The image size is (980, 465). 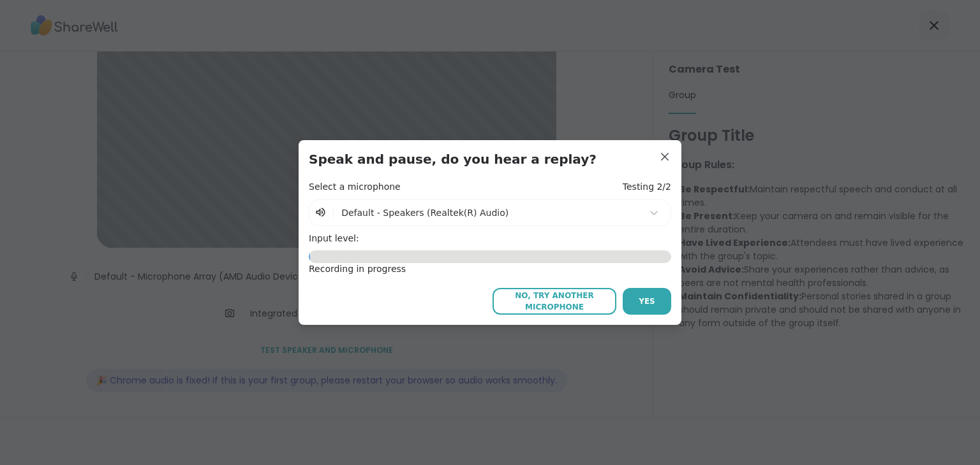 What do you see at coordinates (490, 270) in the screenshot?
I see `div: Recording in progress` at bounding box center [490, 270].